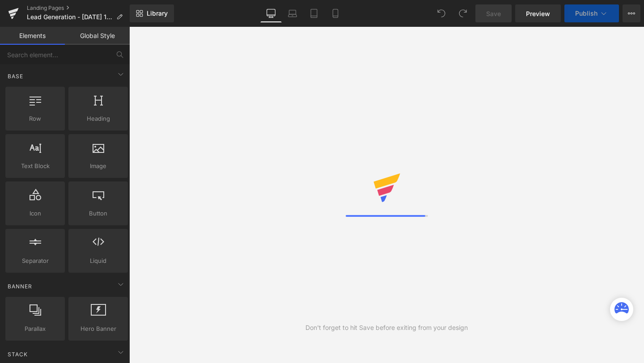 This screenshot has height=363, width=644. What do you see at coordinates (441, 13) in the screenshot?
I see `button: Undo` at bounding box center [441, 13].